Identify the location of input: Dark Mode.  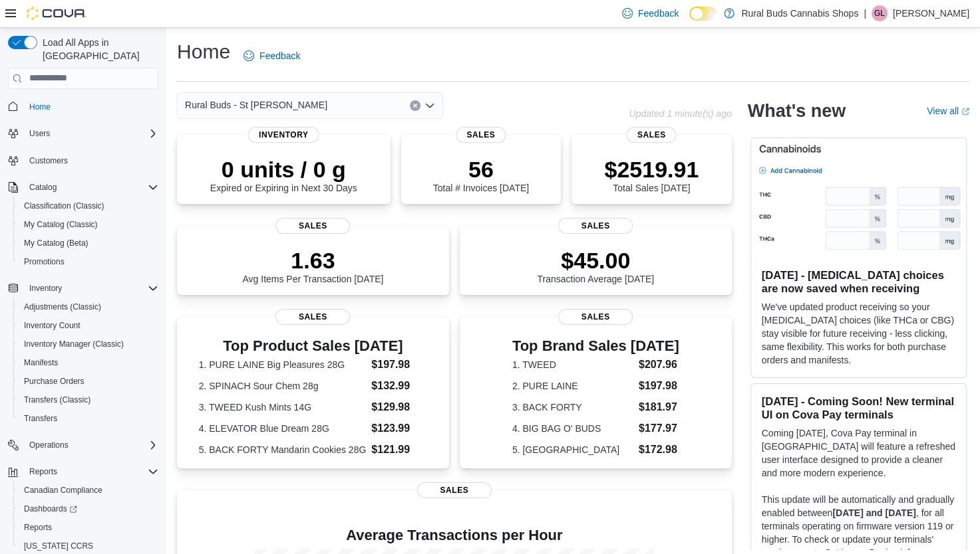
(703, 13).